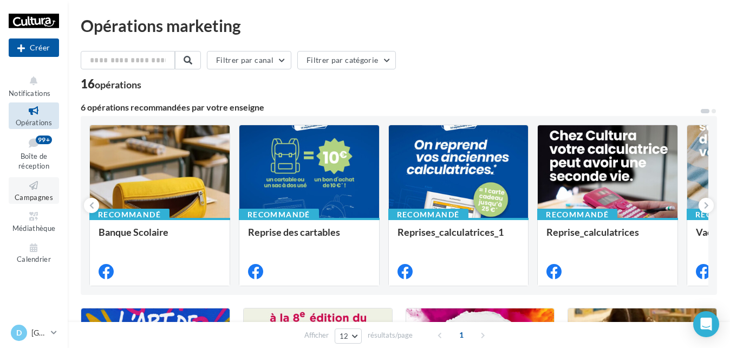 Image resolution: width=730 pixels, height=348 pixels. What do you see at coordinates (608, 237) in the screenshot?
I see `div: Reprise_calculatrices` at bounding box center [608, 237].